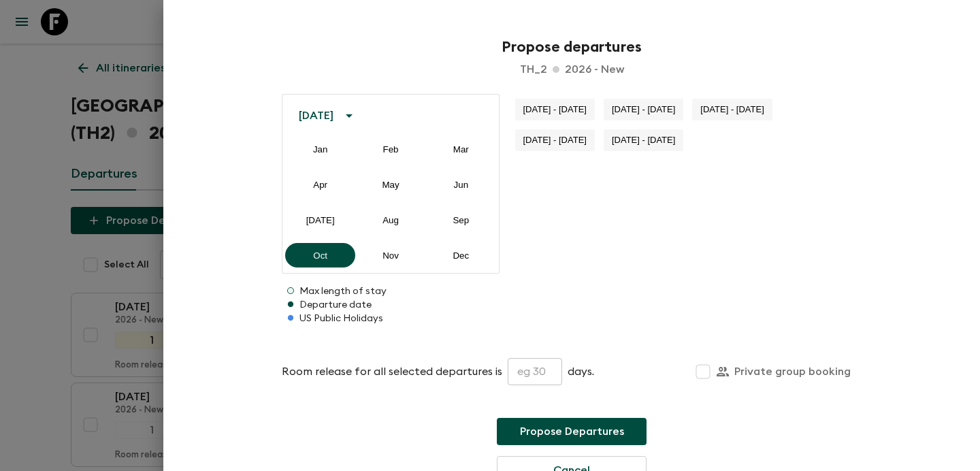 This screenshot has width=980, height=471. I want to click on input: eg 30, so click(535, 372).